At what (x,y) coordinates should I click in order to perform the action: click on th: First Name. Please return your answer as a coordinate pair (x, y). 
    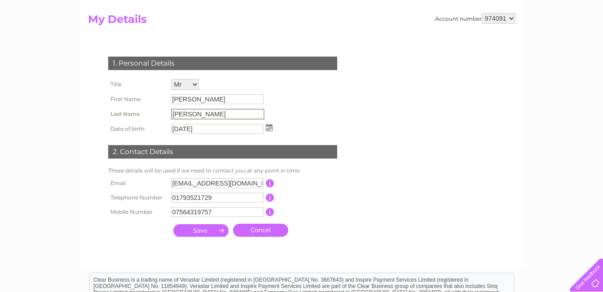
    Looking at the image, I should click on (137, 99).